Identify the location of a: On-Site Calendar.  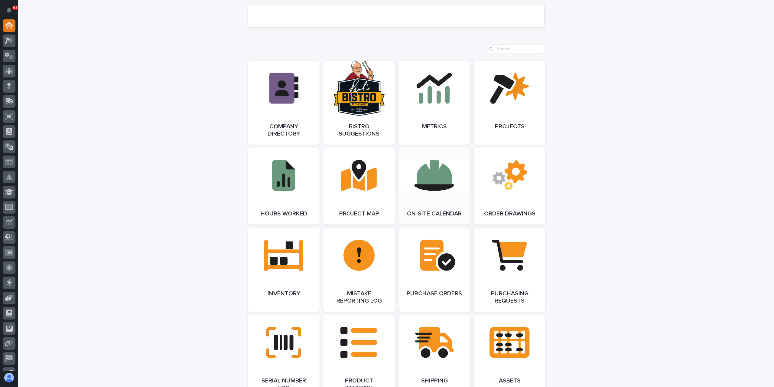
(434, 186).